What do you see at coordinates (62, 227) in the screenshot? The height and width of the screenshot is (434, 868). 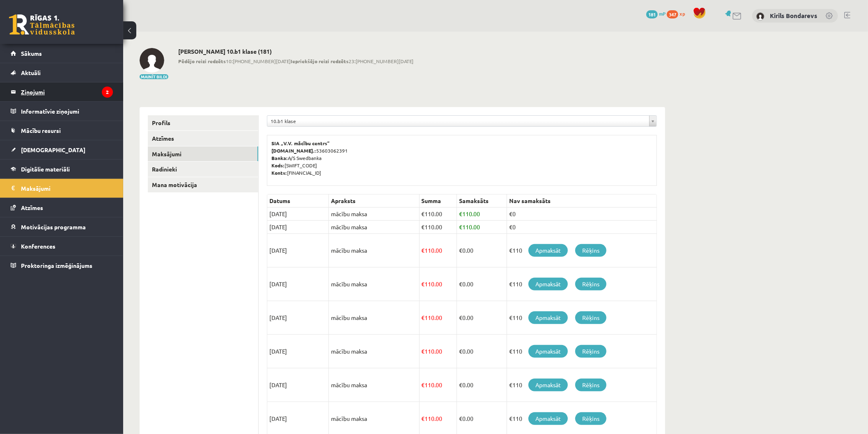 I see `a: Motivācijas programma` at bounding box center [62, 227].